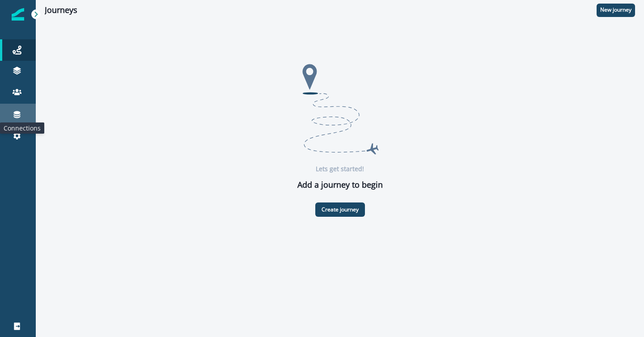 This screenshot has width=644, height=337. Describe the element at coordinates (340, 185) in the screenshot. I see `p: Add a journey to begin` at that location.